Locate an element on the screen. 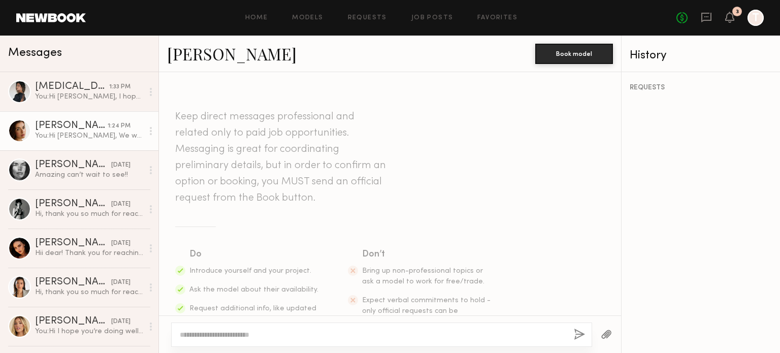 This screenshot has height=353, width=780. header: Keep direct messages professional and related only to paid job opportunities. Messaging is great ... is located at coordinates (282, 157).